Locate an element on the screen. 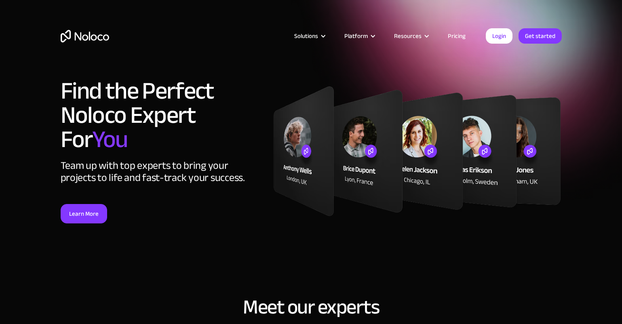  a: home is located at coordinates (85, 36).